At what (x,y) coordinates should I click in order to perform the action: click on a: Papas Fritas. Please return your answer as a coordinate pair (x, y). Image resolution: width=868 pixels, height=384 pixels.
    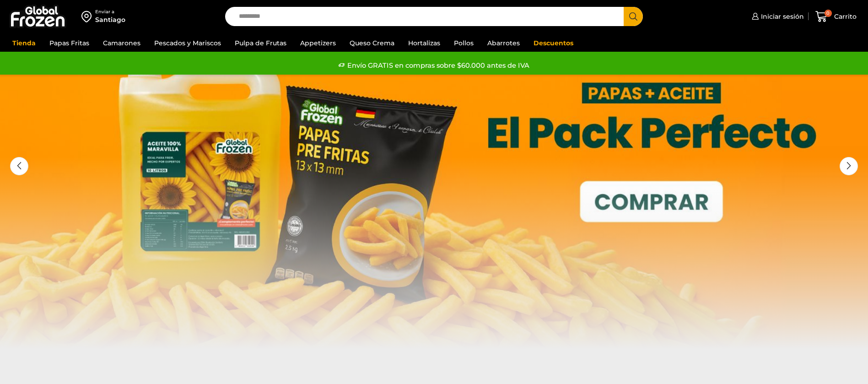
    Looking at the image, I should click on (69, 43).